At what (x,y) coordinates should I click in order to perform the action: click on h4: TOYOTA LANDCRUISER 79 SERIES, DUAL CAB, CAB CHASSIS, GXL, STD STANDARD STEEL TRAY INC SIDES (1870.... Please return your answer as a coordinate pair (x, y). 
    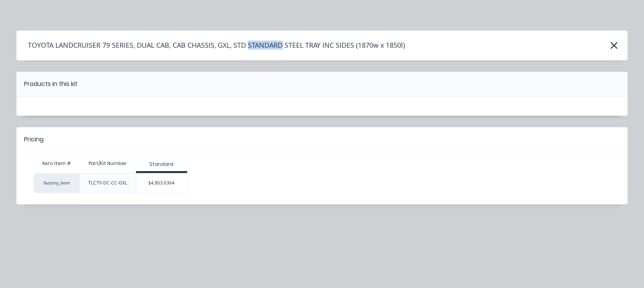
    Looking at the image, I should click on (211, 46).